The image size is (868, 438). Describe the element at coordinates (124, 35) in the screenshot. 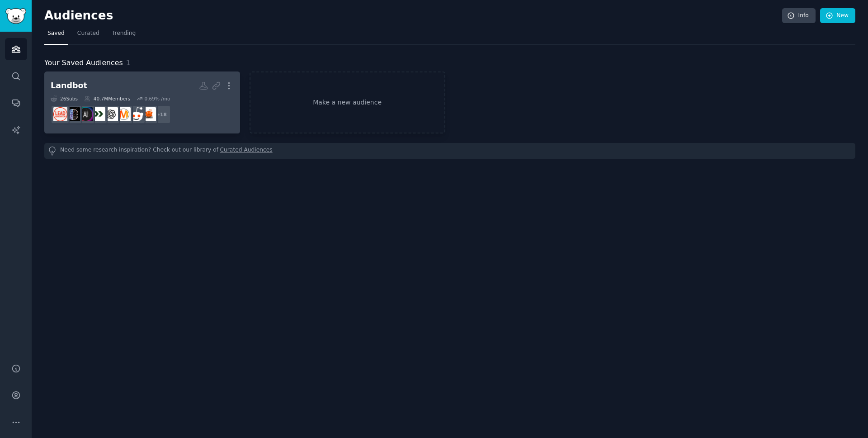

I see `a: Trending` at that location.